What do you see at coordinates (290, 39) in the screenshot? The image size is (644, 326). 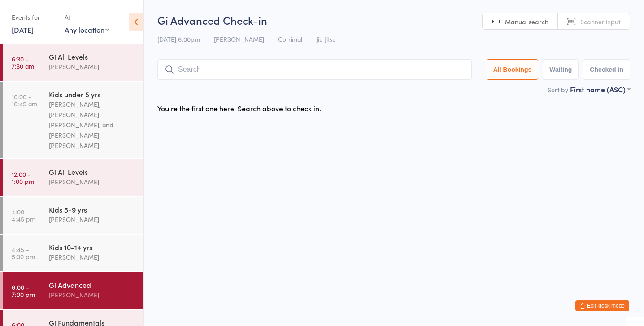 I see `span: Corrimal` at bounding box center [290, 39].